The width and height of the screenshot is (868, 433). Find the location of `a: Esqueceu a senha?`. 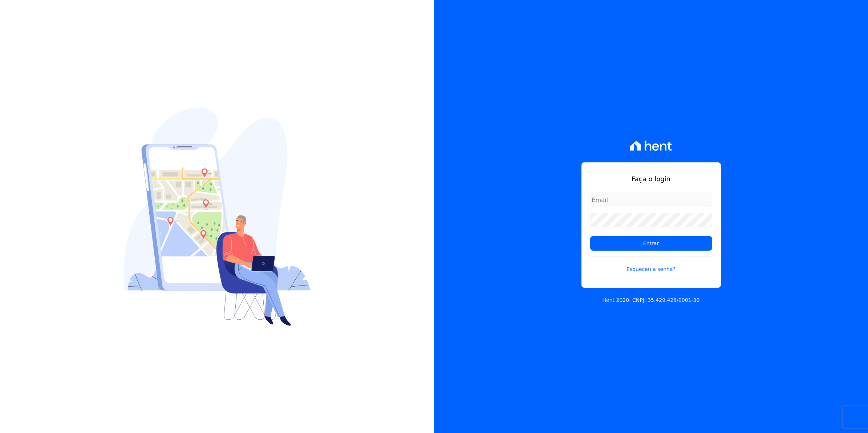

a: Esqueceu a senha? is located at coordinates (651, 265).